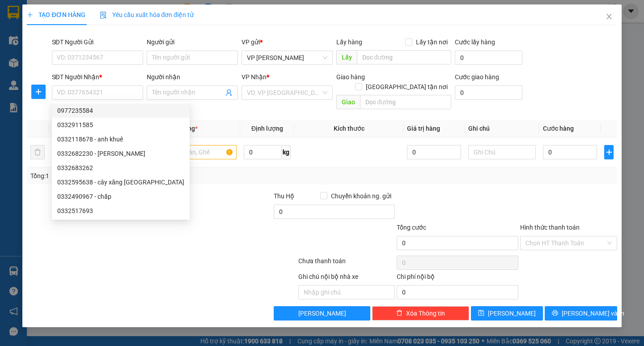  What do you see at coordinates (104, 15) in the screenshot?
I see `img: icon` at bounding box center [104, 15].